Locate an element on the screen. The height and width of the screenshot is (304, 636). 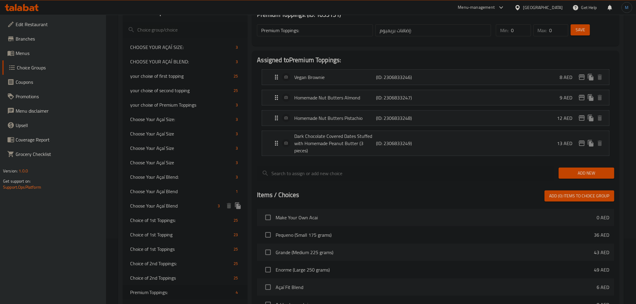
div: your choise of first topping25 is located at coordinates (185, 76).